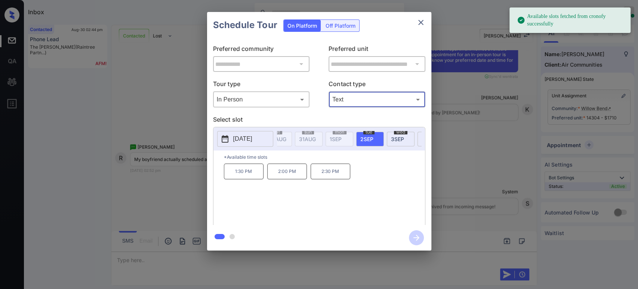  Describe the element at coordinates (377, 85) in the screenshot. I see `p: Contact type` at that location.